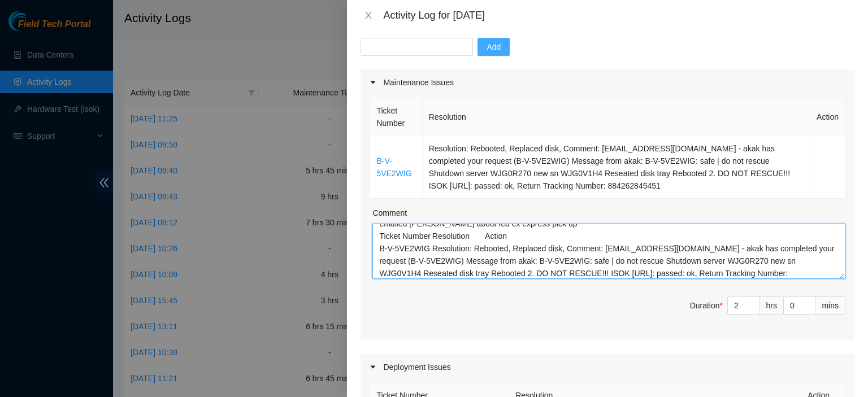  Describe the element at coordinates (830, 305) in the screenshot. I see `div: mins` at that location.